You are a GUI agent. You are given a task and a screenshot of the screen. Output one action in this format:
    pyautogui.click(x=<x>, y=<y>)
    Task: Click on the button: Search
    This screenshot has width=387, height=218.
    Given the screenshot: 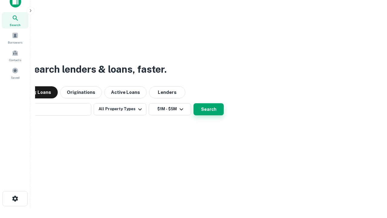 What is the action you would take?
    pyautogui.click(x=209, y=109)
    